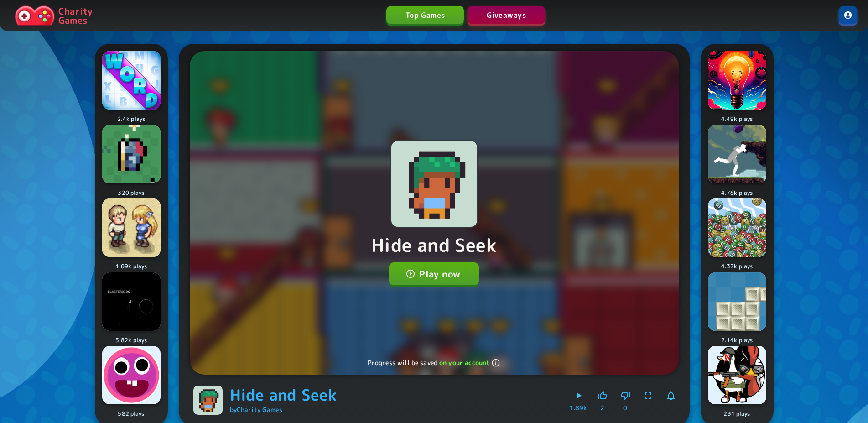  Describe the element at coordinates (54, 16) in the screenshot. I see `a: Charity Games` at that location.